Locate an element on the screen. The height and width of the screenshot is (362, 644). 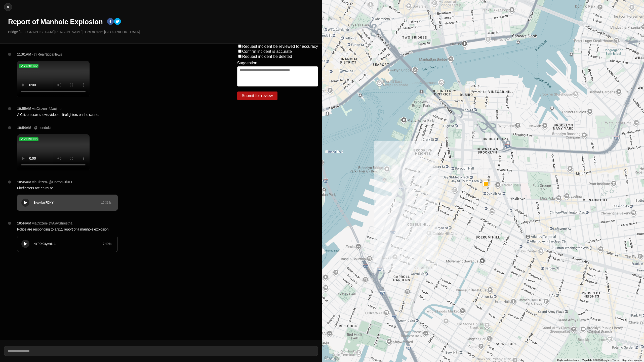
span: Map data ©2025 Google is located at coordinates (596, 360).